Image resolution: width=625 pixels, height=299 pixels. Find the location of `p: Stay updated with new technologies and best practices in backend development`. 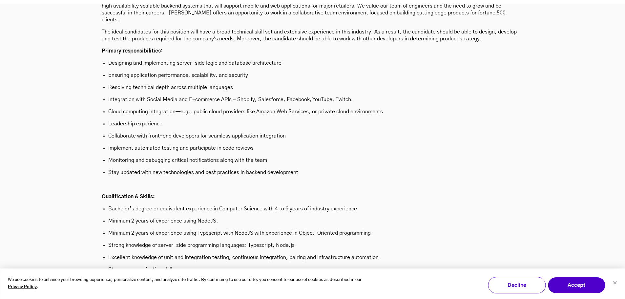

p: Stay updated with new technologies and best practices in backend development is located at coordinates (313, 172).